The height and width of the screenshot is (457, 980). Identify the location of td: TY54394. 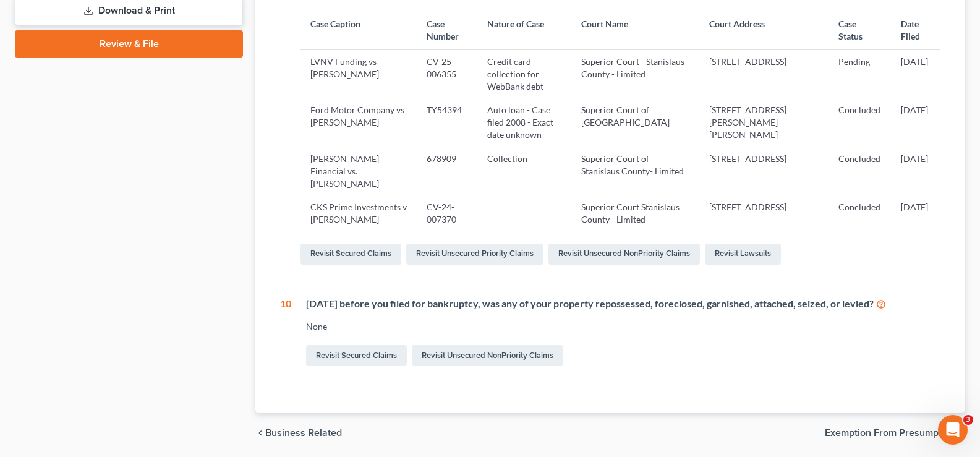
(447, 123).